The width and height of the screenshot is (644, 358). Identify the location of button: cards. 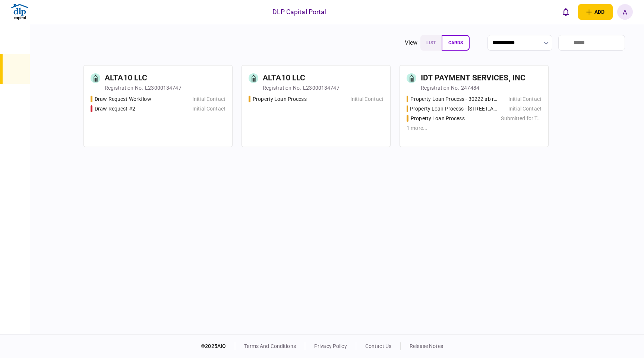
(455, 43).